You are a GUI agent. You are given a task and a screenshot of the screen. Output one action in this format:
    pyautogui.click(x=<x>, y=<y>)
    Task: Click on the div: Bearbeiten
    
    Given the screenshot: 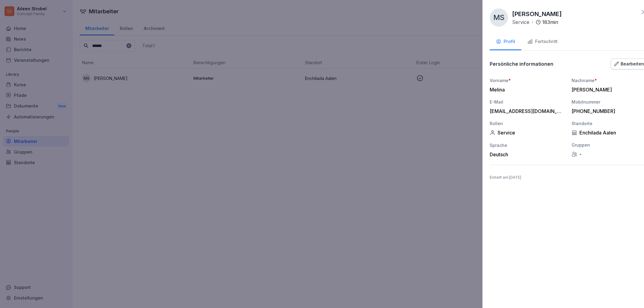 What is the action you would take?
    pyautogui.click(x=629, y=64)
    